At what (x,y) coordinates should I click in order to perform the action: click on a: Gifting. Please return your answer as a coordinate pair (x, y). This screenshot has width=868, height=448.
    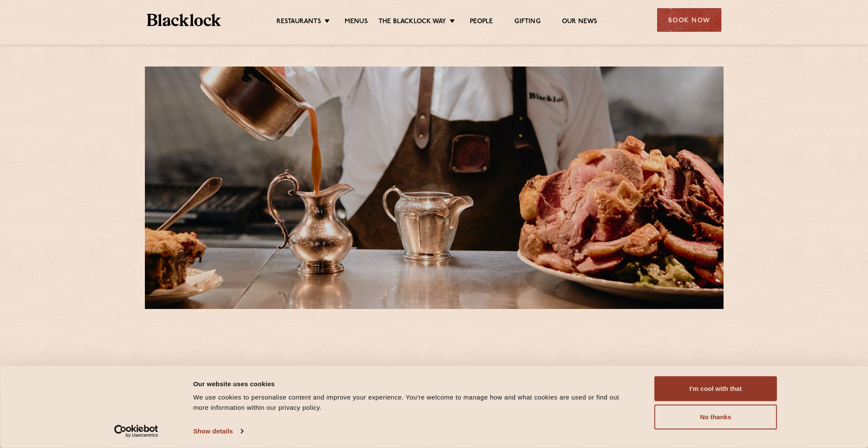
    Looking at the image, I should click on (527, 22).